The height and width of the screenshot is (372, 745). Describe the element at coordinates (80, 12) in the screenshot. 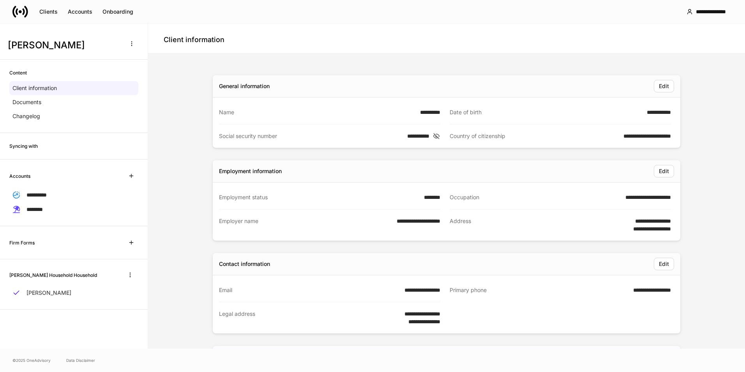

I see `button: Accounts` at that location.